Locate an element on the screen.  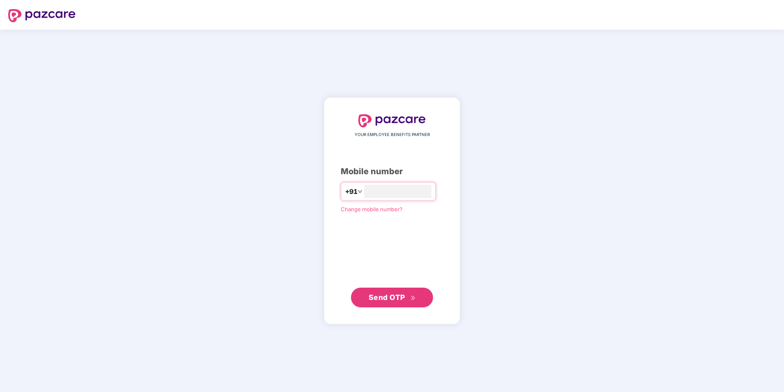
span: down is located at coordinates (360, 191).